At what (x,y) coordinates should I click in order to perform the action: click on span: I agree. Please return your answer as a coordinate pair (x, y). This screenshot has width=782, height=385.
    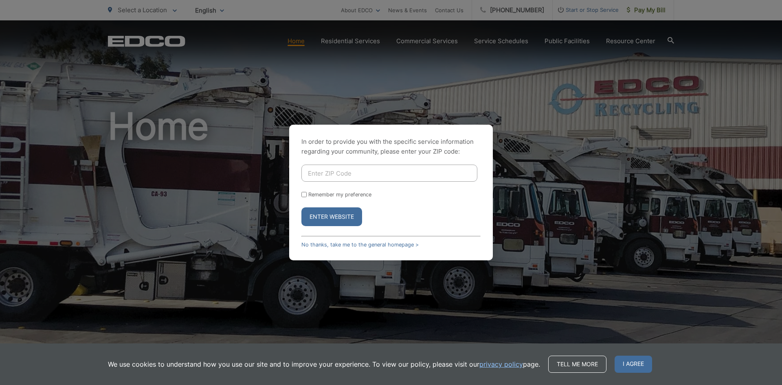
    Looking at the image, I should click on (634, 364).